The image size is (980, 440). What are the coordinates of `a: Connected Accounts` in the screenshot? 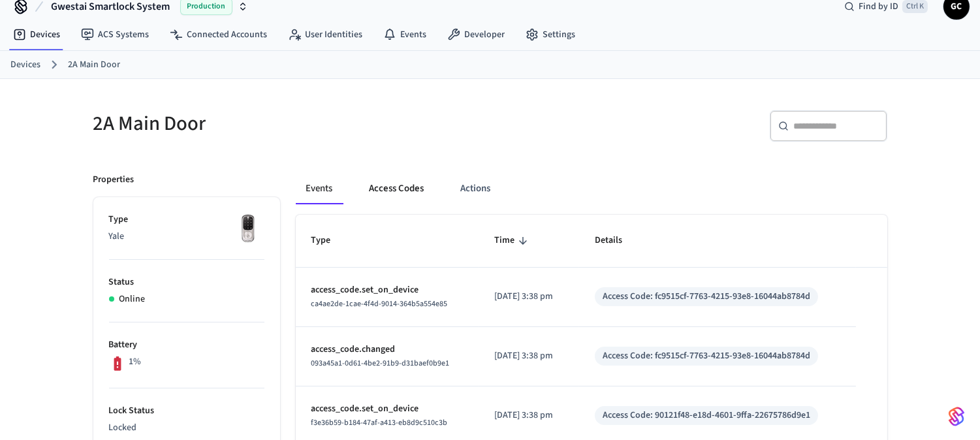 It's located at (218, 35).